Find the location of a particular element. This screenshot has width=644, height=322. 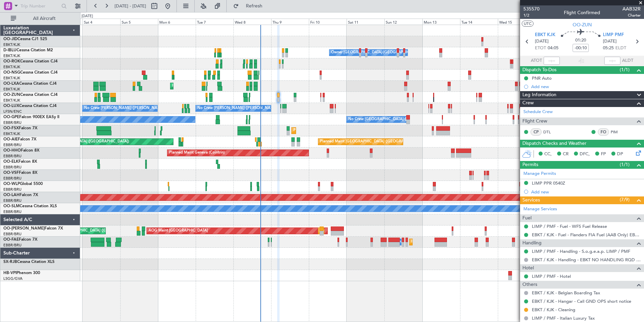

a: OO-FAEFalcon 7X is located at coordinates (20, 239).